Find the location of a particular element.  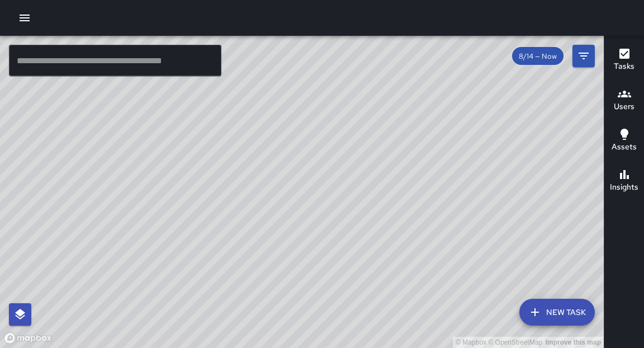

button: Insights is located at coordinates (624, 181).